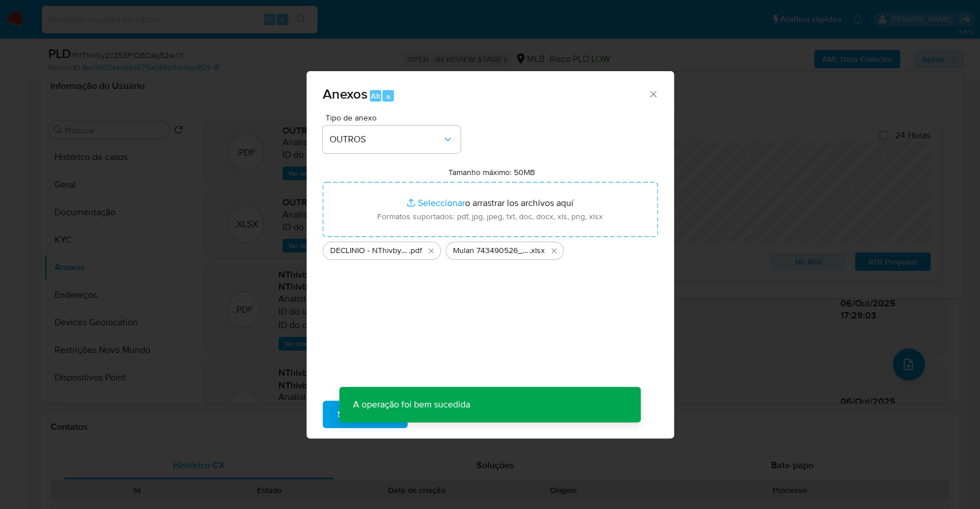  Describe the element at coordinates (365, 415) in the screenshot. I see `span: Subir arquivo` at that location.